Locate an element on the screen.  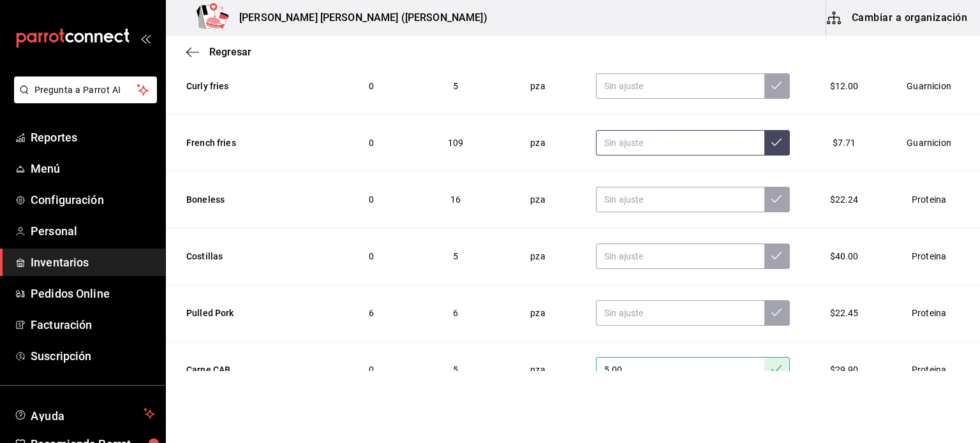
span: Suscripción is located at coordinates (93, 355).